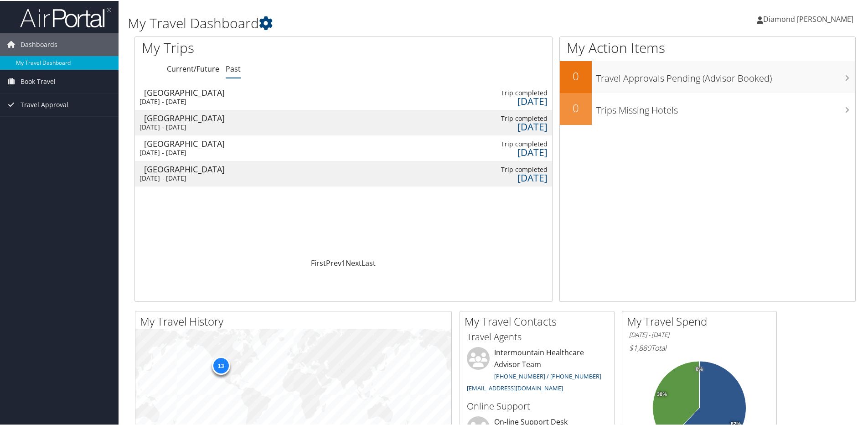  I want to click on h2: My Travel History, so click(295, 320).